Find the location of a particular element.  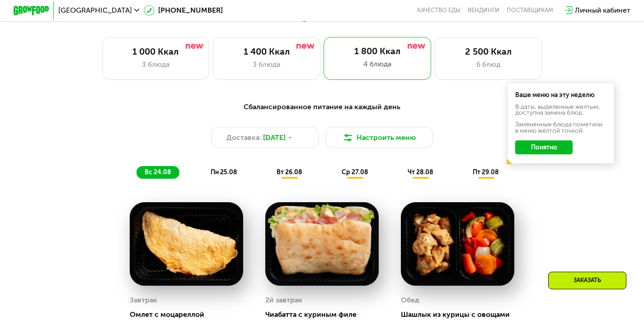

div: 6 блюд is located at coordinates (489, 65).